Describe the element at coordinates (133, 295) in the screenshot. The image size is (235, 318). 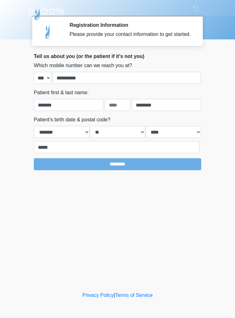
I see `a: Terms of Service` at that location.